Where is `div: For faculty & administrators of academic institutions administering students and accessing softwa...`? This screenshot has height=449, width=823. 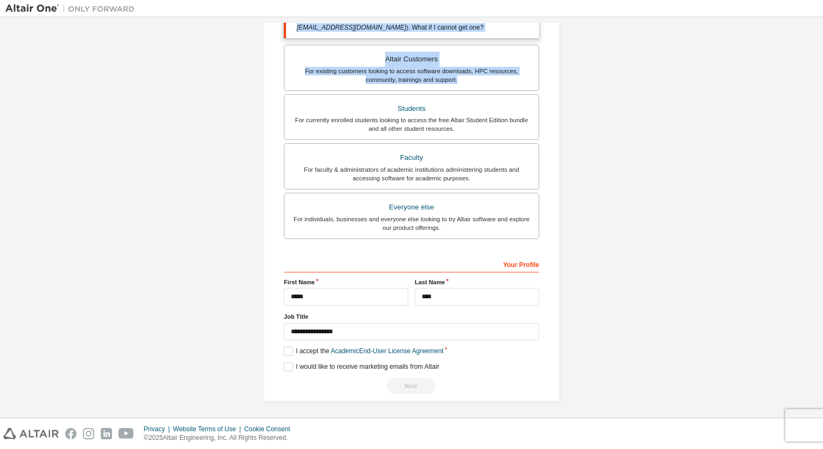 div: For faculty & administrators of academic institutions administering students and accessing softwa... is located at coordinates (411, 174).